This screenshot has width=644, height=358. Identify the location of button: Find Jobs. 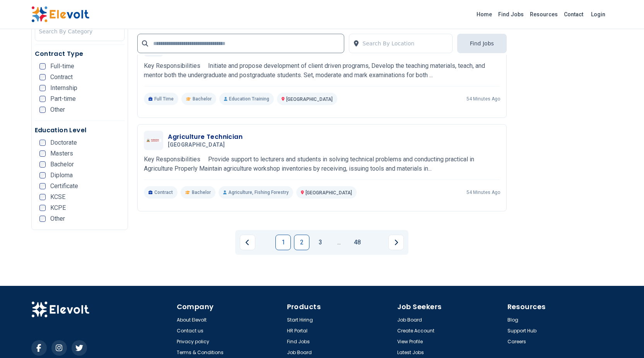
(482, 43).